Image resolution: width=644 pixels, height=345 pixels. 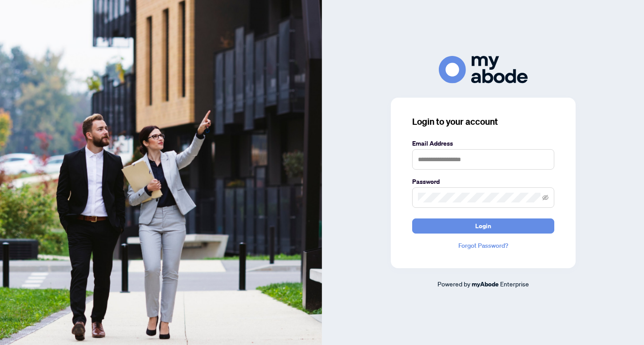 I want to click on span: eye-invisible, so click(x=545, y=197).